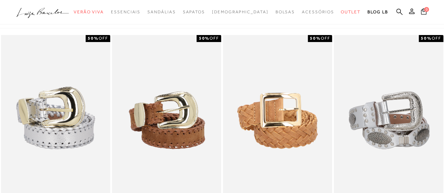 The height and width of the screenshot is (193, 444). I want to click on span: Outlet, so click(351, 12).